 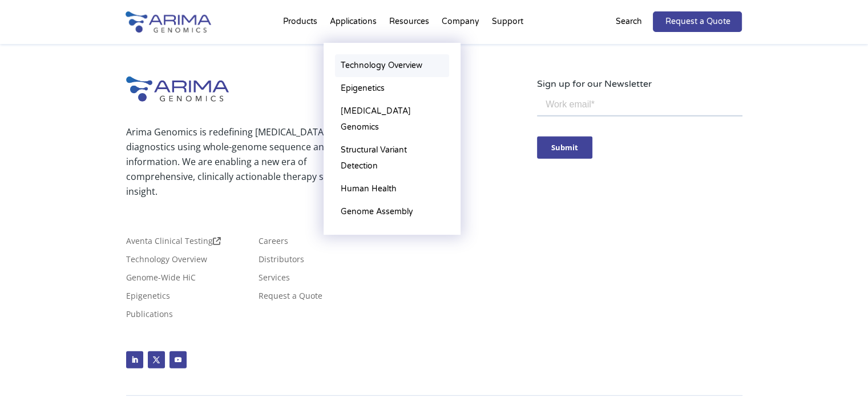 What do you see at coordinates (640, 84) in the screenshot?
I see `p: Sign up for our Newsletter` at bounding box center [640, 84].